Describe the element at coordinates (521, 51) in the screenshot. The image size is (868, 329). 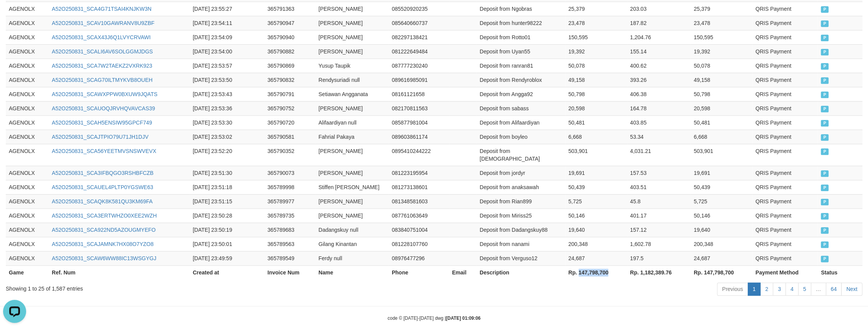
I see `td: Deposit from Uyan55` at that location.